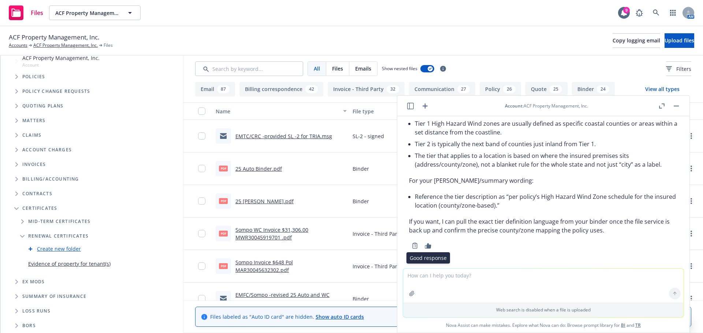 Image resolution: width=703 pixels, height=333 pixels. Describe the element at coordinates (281, 111) in the screenshot. I see `button: Name` at that location.